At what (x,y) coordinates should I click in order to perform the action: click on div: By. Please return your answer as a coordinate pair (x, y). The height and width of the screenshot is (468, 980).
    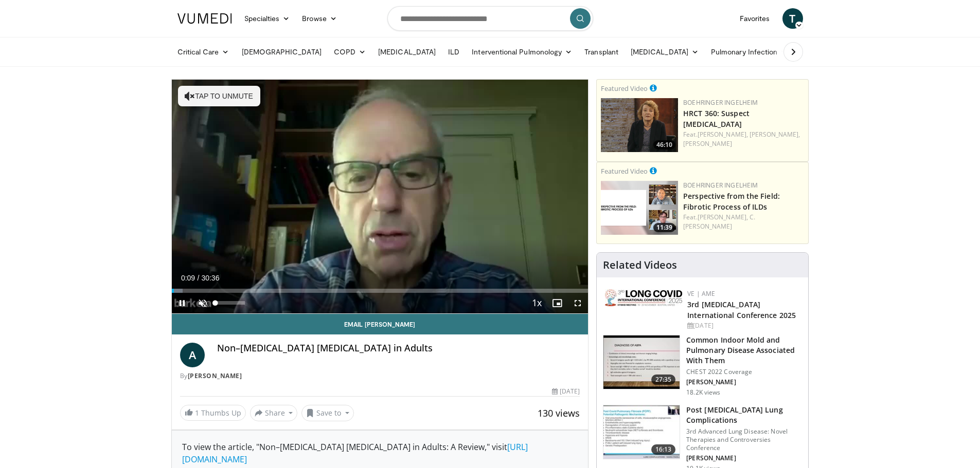
    Looking at the image, I should click on (380, 376).